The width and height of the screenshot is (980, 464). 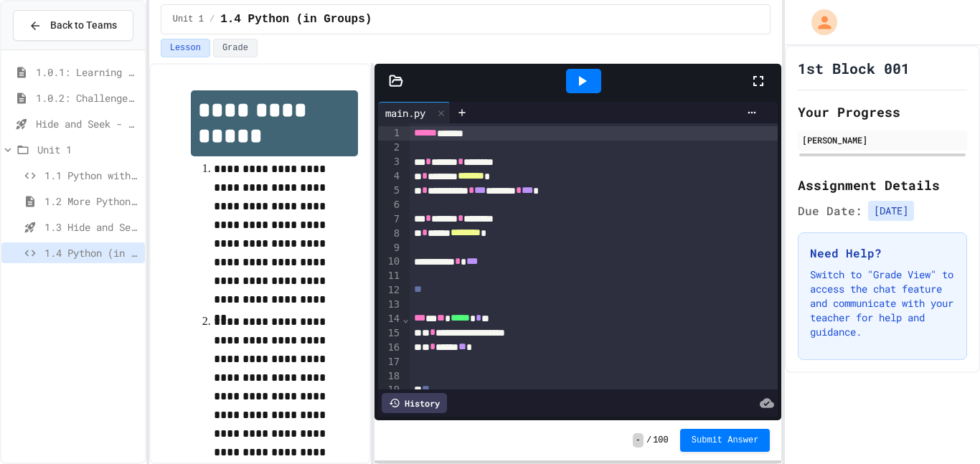 I want to click on div: 4, so click(x=389, y=176).